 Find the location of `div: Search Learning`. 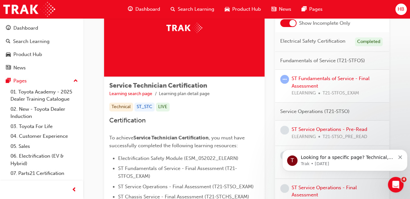

div: Search Learning is located at coordinates (31, 41).